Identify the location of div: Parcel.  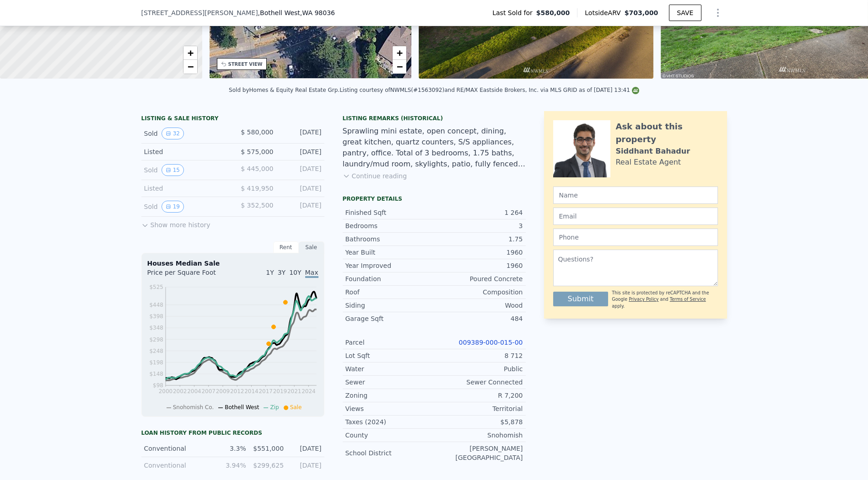
(390, 343).